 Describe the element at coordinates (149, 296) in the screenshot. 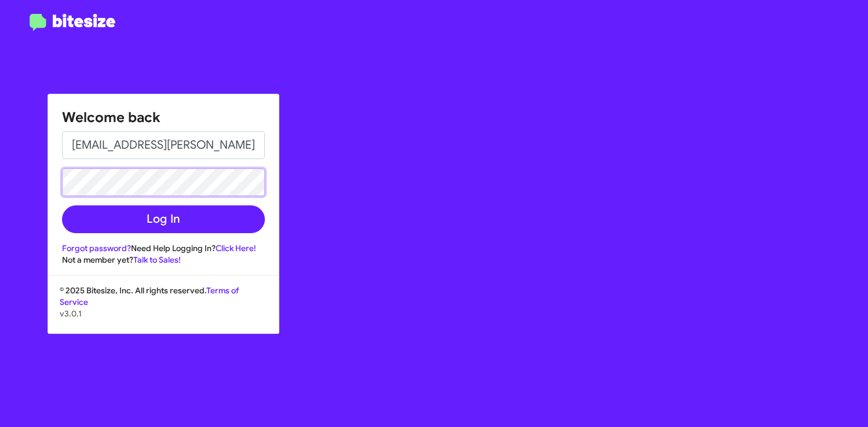

I see `a: Terms of Service` at that location.